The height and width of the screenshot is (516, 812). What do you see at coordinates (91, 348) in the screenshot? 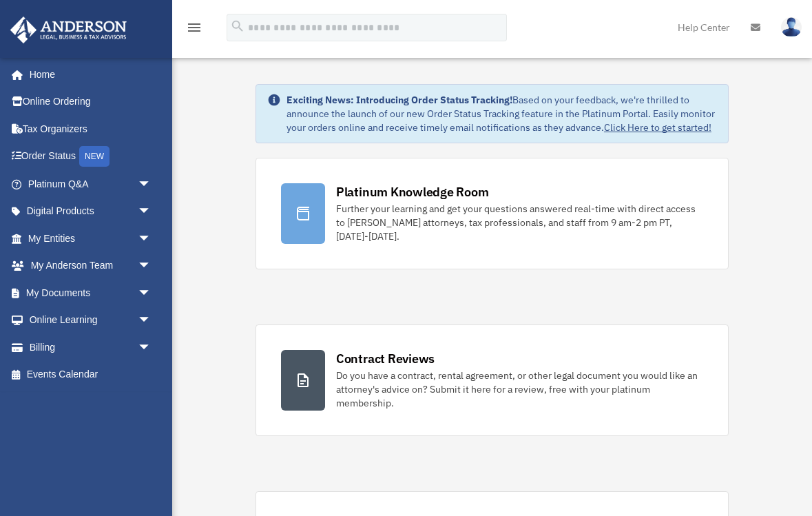
I see `a: Billingarrow_drop_down` at bounding box center [91, 348].